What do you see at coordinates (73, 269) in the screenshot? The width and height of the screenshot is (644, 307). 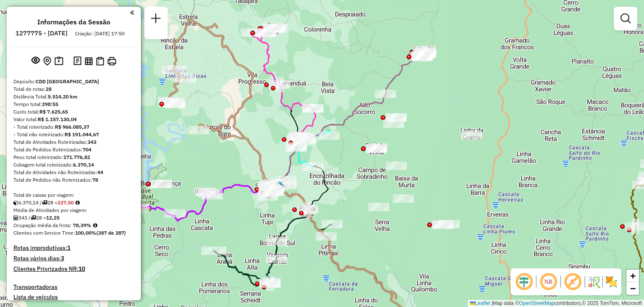 I see `h4: Clientes Priorizados NR:` at bounding box center [73, 269].